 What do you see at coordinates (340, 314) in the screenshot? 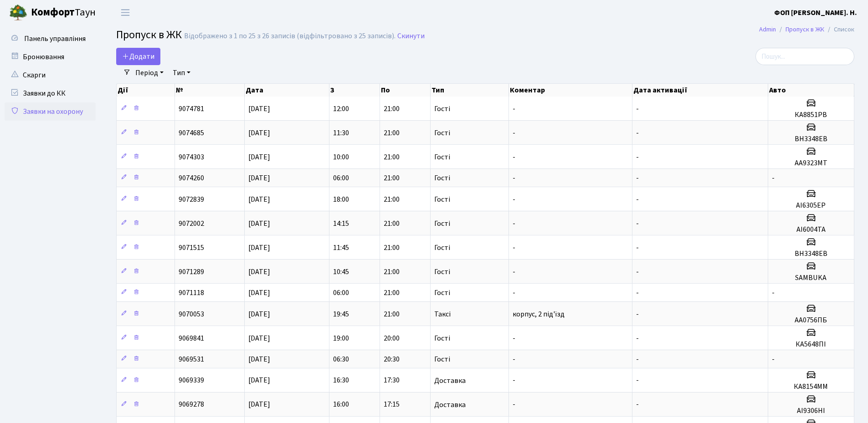
I see `span: 19:45` at bounding box center [340, 314].